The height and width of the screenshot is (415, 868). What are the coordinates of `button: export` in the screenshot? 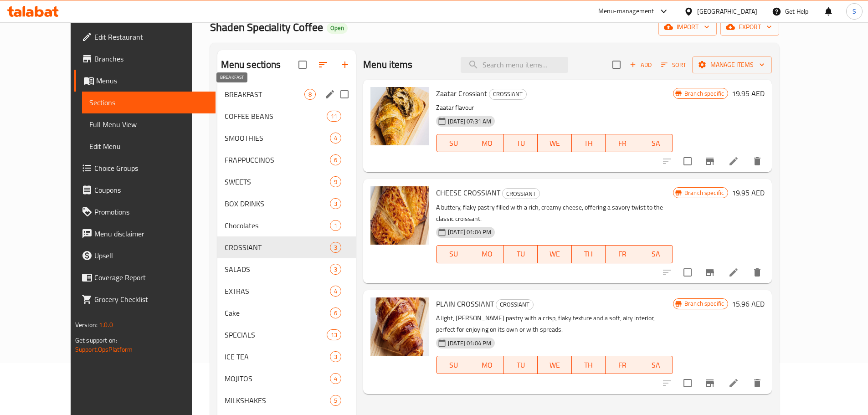 It's located at (750, 27).